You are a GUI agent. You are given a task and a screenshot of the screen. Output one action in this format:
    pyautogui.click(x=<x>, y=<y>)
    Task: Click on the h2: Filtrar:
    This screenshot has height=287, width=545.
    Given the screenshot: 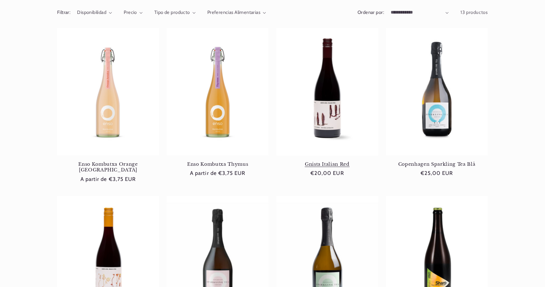 What is the action you would take?
    pyautogui.click(x=64, y=13)
    